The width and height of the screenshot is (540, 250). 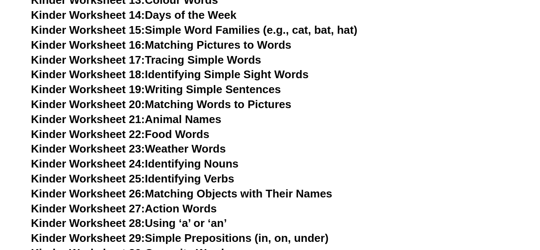 I want to click on a: Kinder Worksheet 17:Tracing Simple Words, so click(x=146, y=60).